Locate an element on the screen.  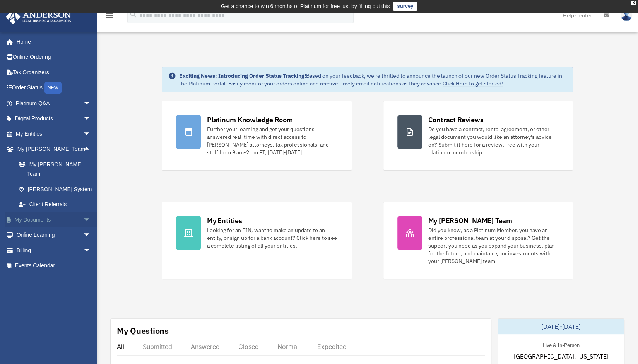
div: All is located at coordinates (120, 346).